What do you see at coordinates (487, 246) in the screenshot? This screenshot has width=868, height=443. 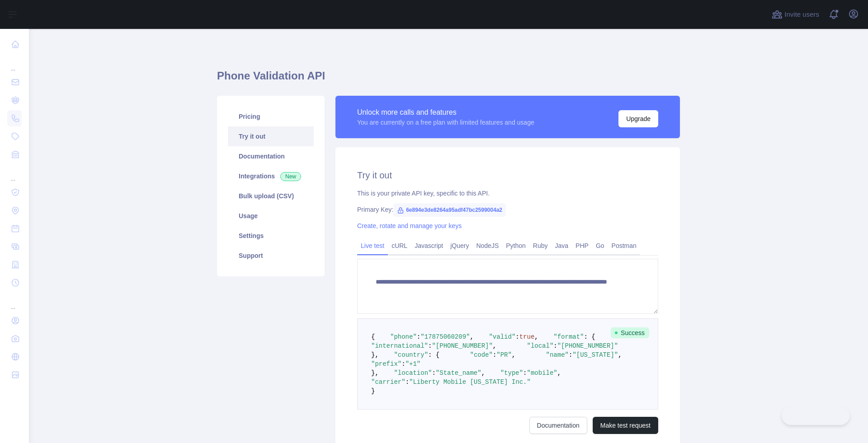 I see `a: NodeJS` at bounding box center [487, 246].